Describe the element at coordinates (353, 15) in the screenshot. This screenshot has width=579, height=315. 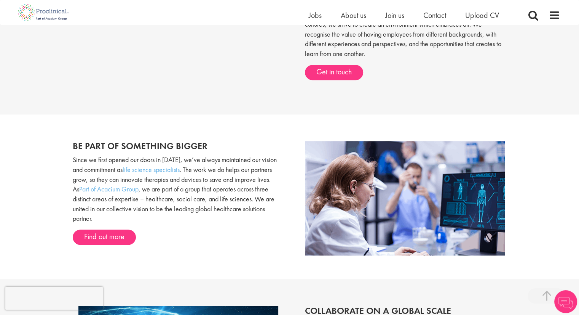
I see `span: About us` at that location.